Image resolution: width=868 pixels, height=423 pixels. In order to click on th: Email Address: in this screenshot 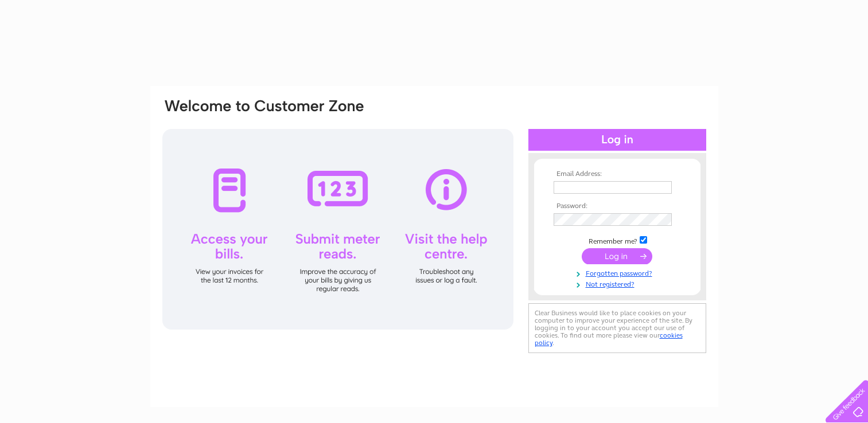, I will do `click(617, 175)`.